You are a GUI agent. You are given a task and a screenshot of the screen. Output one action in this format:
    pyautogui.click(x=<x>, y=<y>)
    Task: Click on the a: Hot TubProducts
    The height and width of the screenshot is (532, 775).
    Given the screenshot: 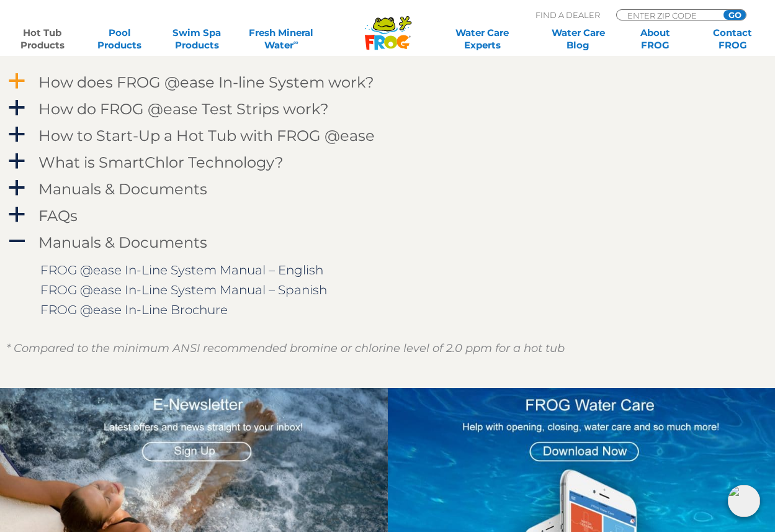 What is the action you would take?
    pyautogui.click(x=42, y=39)
    